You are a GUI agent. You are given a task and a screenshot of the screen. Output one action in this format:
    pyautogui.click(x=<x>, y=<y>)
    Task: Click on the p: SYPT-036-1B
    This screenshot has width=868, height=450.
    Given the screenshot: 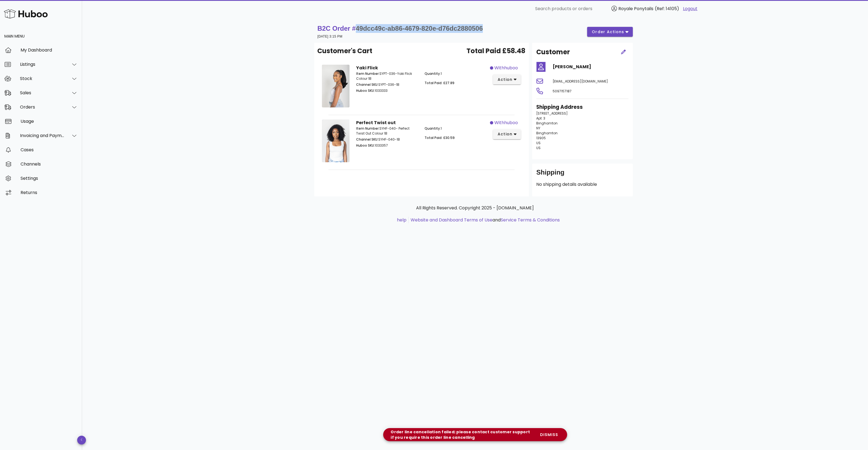 What is the action you would take?
    pyautogui.click(x=387, y=84)
    